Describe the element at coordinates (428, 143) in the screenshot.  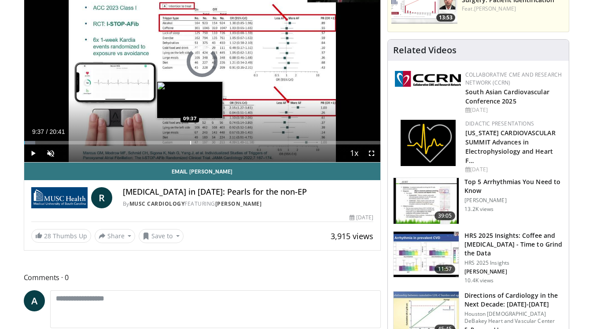
I see `img: 1860aa7a-ba06-47e3-81a4-3dc728c2b4cf.png.150x105_q85_autocrop_double_scale_upscale_version-0.2.png` at that location.